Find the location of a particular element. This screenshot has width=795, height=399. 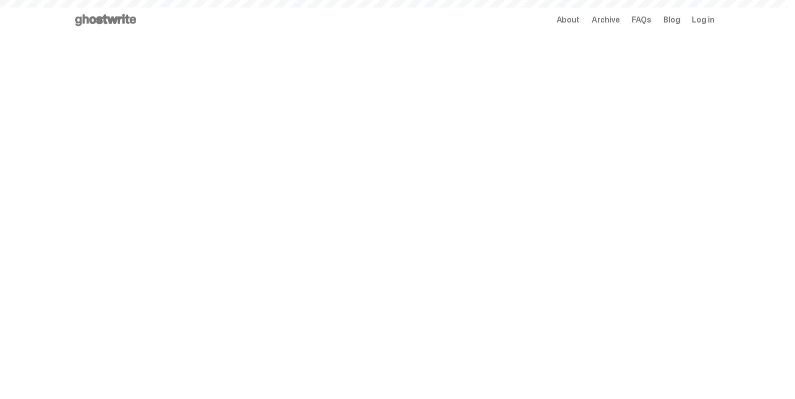

span: Log in is located at coordinates (703, 20).